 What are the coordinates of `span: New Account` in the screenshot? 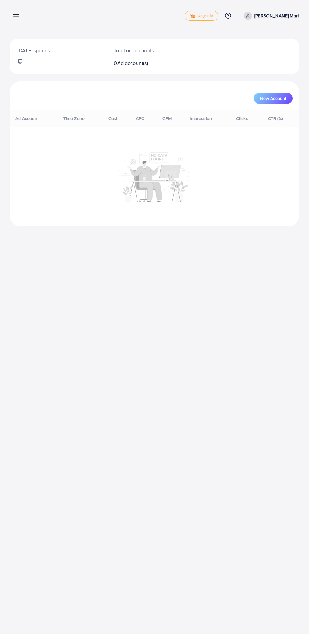 It's located at (273, 98).